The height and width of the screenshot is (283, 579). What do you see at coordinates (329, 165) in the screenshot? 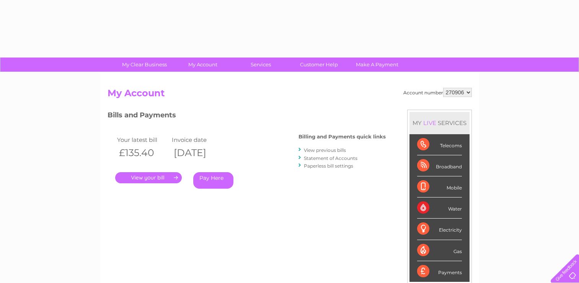
I see `a: Paperless bill settings` at bounding box center [329, 165].